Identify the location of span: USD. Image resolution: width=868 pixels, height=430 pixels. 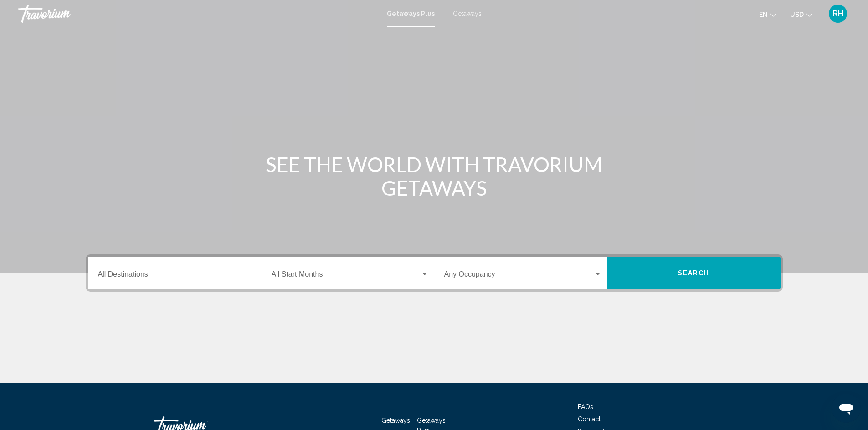
(797, 14).